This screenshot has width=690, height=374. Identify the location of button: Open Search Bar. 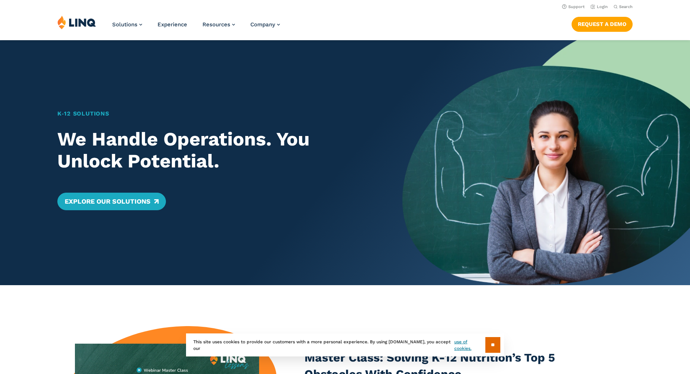
(623, 7).